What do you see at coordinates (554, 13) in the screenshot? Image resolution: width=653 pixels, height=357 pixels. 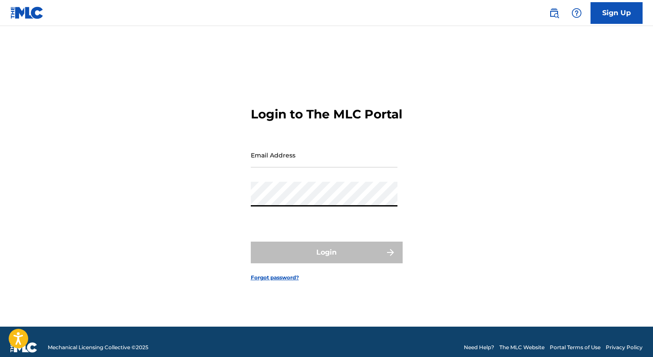 I see `a: Public Search` at bounding box center [554, 13].